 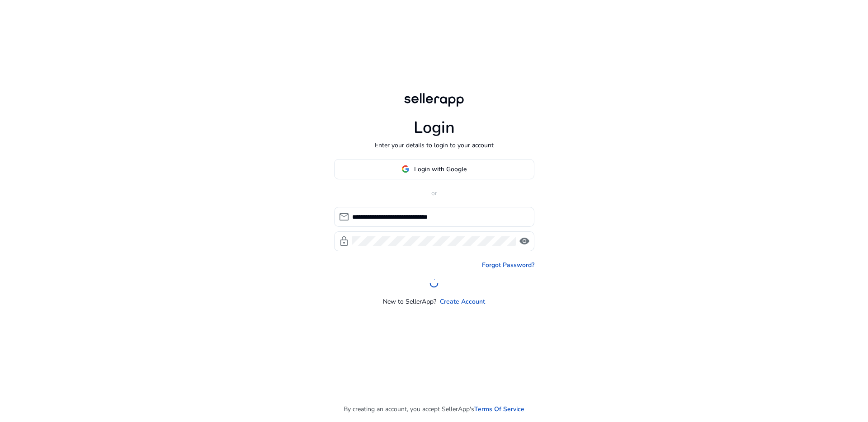 What do you see at coordinates (410, 301) in the screenshot?
I see `p: New to SellerApp?` at bounding box center [410, 301].